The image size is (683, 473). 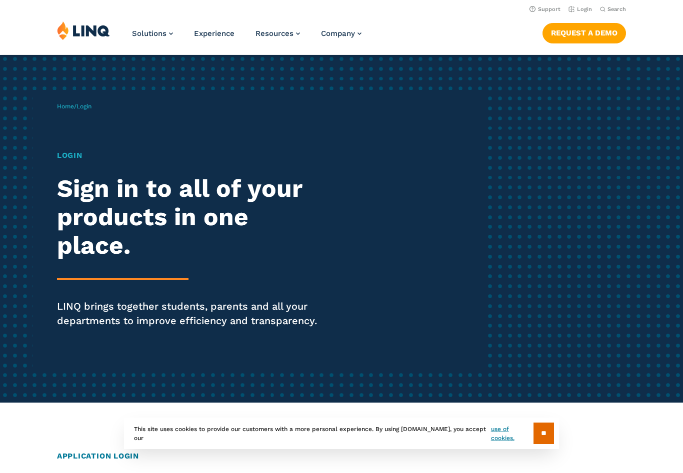 I want to click on span: Solutions, so click(x=149, y=33).